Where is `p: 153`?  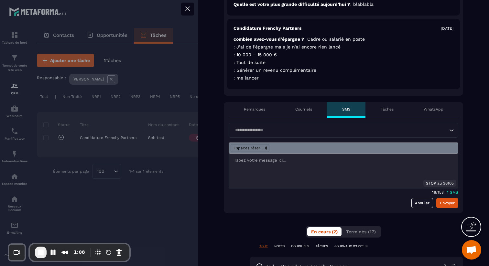 p: 153 is located at coordinates (440, 192).